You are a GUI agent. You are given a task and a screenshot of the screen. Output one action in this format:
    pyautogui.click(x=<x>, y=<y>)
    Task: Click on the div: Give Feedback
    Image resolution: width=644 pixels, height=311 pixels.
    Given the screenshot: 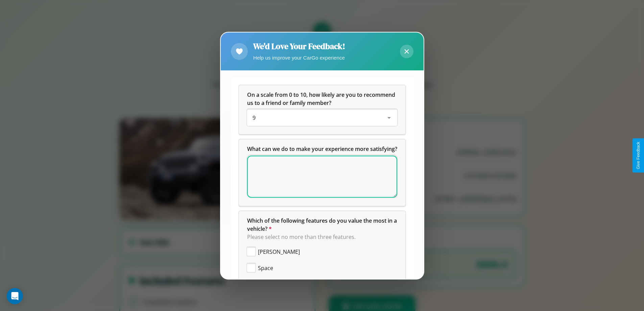 What is the action you would take?
    pyautogui.click(x=639, y=155)
    